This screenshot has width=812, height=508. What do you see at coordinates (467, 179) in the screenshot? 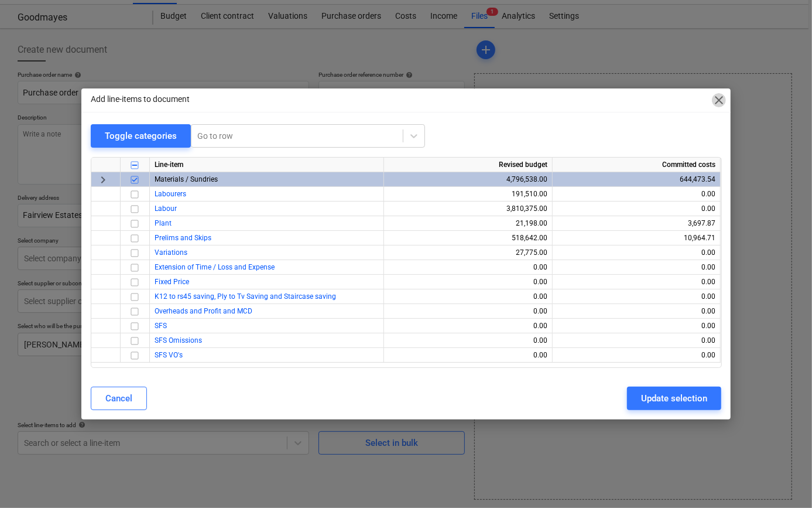
I see `div: 4,796,538.00` at bounding box center [467, 179].